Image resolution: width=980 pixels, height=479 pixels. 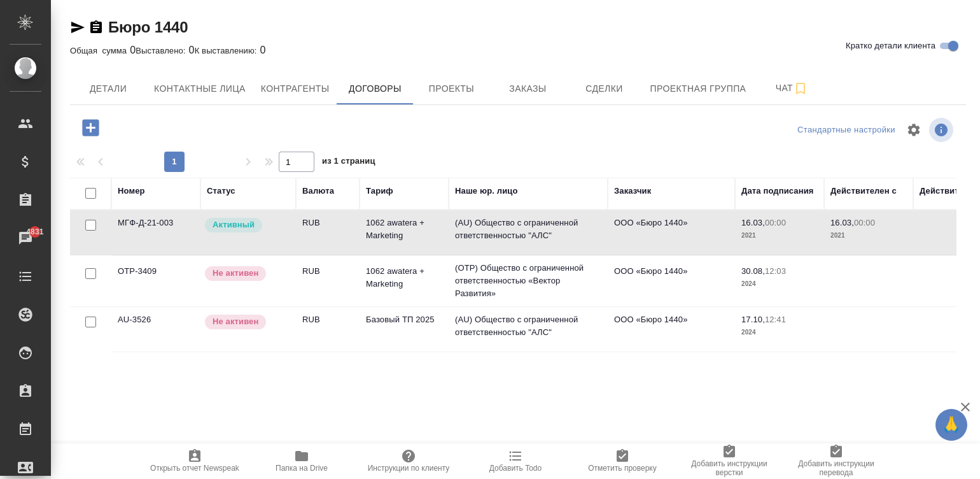 What do you see at coordinates (233, 225) in the screenshot?
I see `p: Активный` at bounding box center [233, 225].